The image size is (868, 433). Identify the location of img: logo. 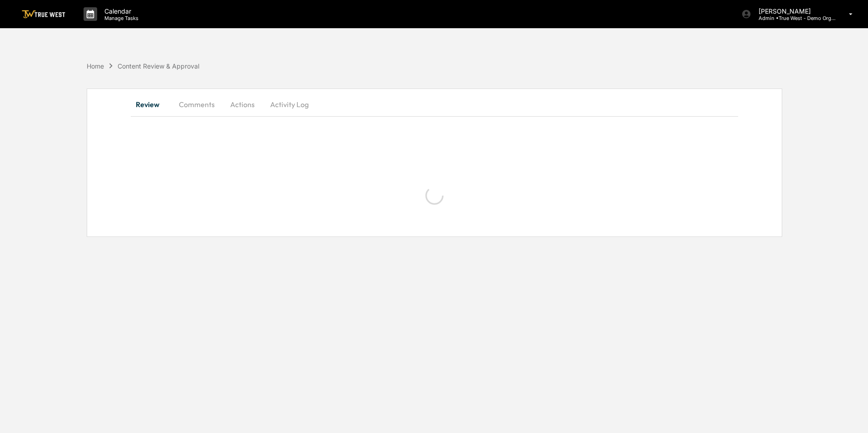
(44, 14).